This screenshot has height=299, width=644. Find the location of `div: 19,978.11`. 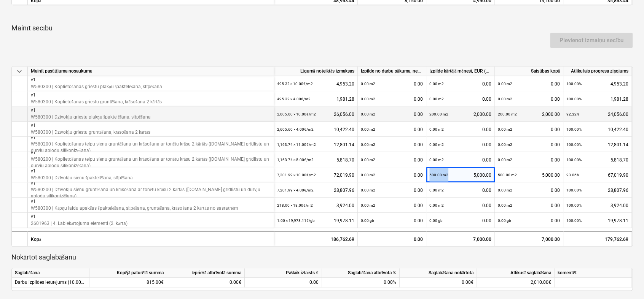

div: 19,978.11 is located at coordinates (597, 221).